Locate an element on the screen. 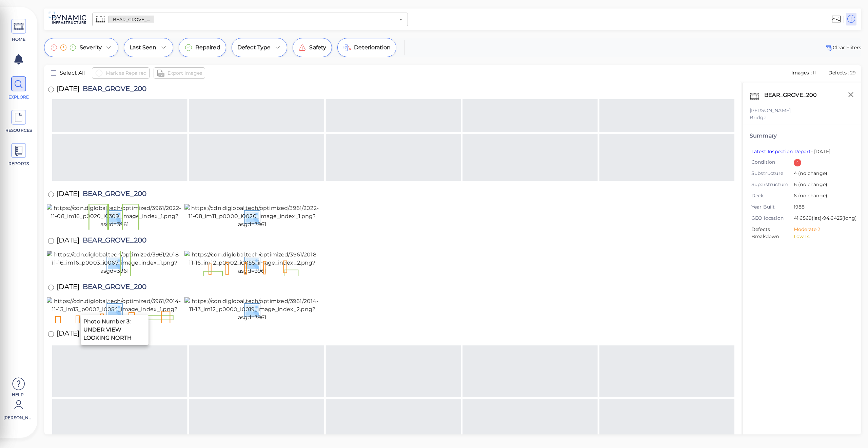  span: 1988 is located at coordinates (822, 207).